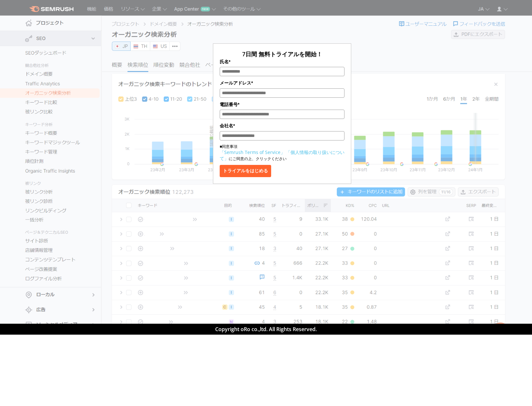 Image resolution: width=532 pixels, height=406 pixels. I want to click on p: ■同意事項 にご同意の上、クリックください, so click(282, 153).